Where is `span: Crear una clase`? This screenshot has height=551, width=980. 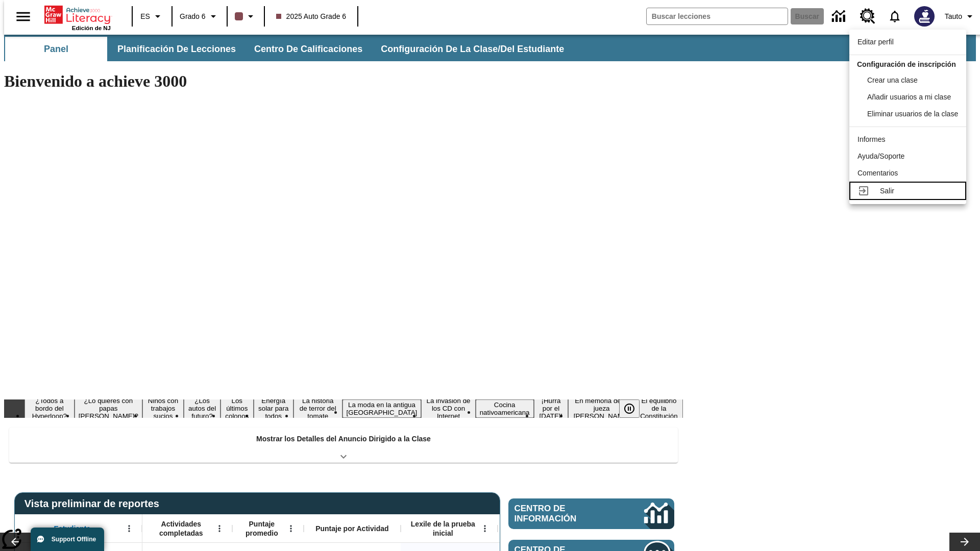 span: Crear una clase is located at coordinates (893, 80).